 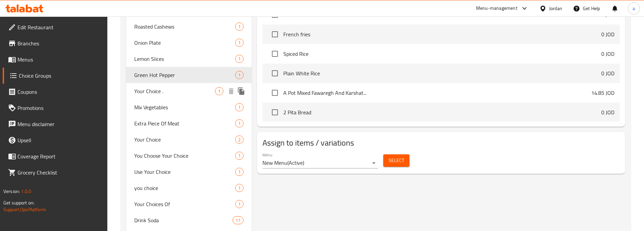 What do you see at coordinates (60, 76) in the screenshot?
I see `span: Choice Groups` at bounding box center [60, 76].